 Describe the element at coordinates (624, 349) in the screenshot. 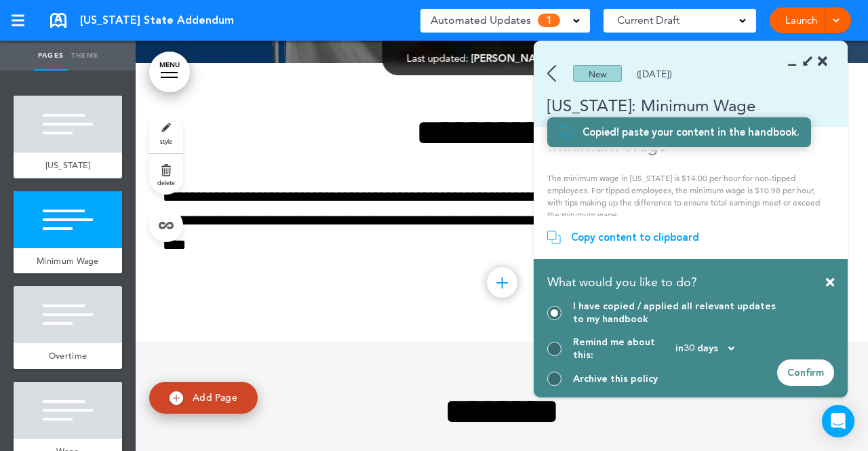

I see `span: Remind me about this:` at that location.